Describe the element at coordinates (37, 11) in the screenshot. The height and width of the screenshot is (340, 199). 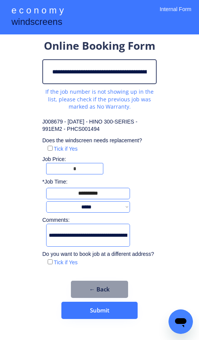
I see `div: e c o n o m y` at that location.